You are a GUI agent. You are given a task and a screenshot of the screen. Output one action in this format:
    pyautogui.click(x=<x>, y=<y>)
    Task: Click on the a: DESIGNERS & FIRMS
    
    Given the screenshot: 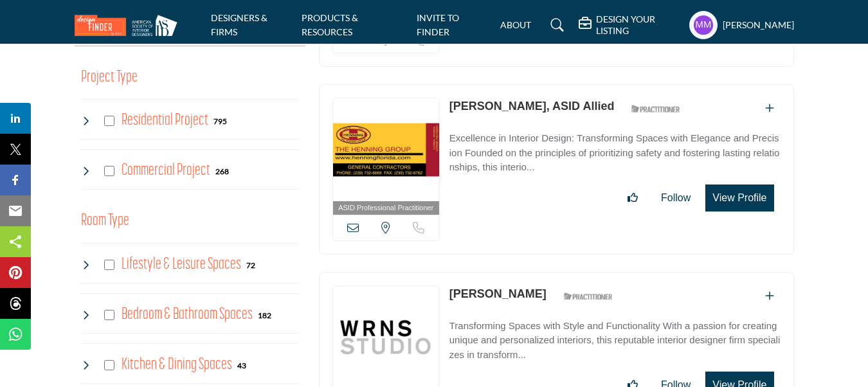 What is the action you would take?
    pyautogui.click(x=239, y=25)
    